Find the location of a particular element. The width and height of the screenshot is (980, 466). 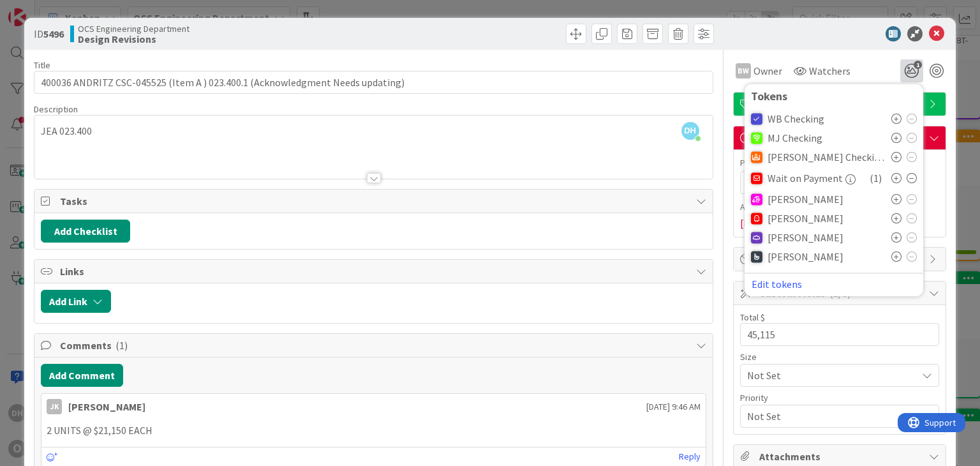

b: Design Revisions is located at coordinates (133, 39).